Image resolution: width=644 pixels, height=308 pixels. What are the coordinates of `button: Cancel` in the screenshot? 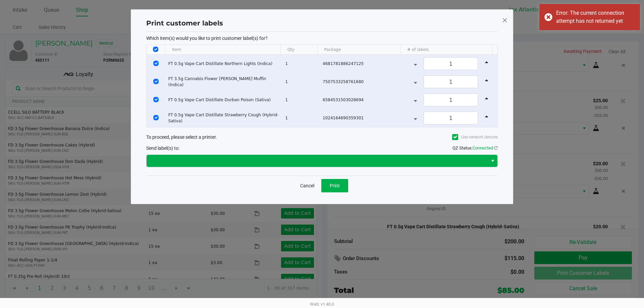 It's located at (307, 186).